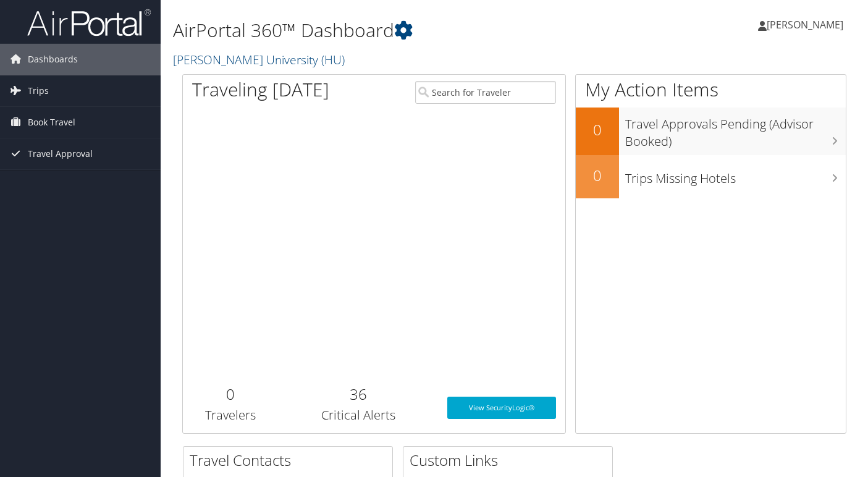  Describe the element at coordinates (710, 176) in the screenshot. I see `a: 0Trips Missing Hotels` at that location.